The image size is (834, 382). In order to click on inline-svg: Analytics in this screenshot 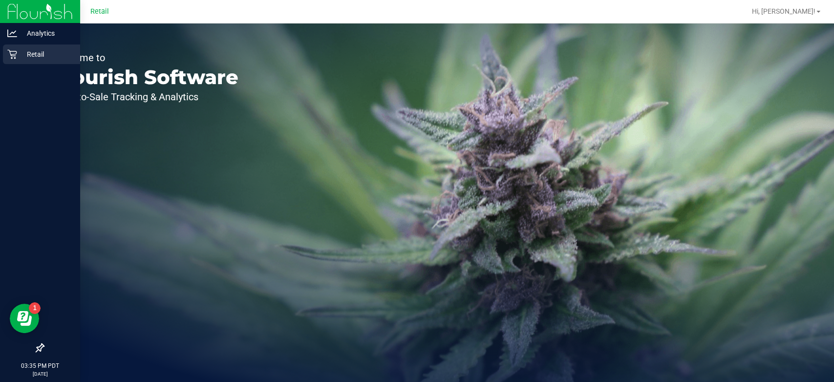, I will do `click(12, 33)`.